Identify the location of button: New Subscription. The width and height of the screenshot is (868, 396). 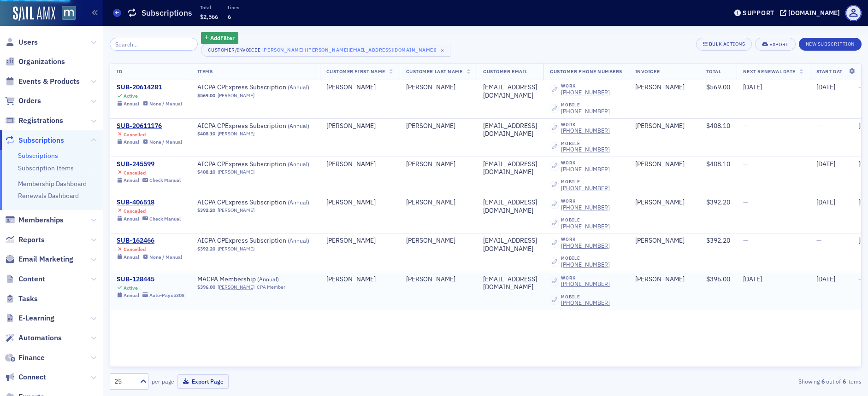
(830, 44).